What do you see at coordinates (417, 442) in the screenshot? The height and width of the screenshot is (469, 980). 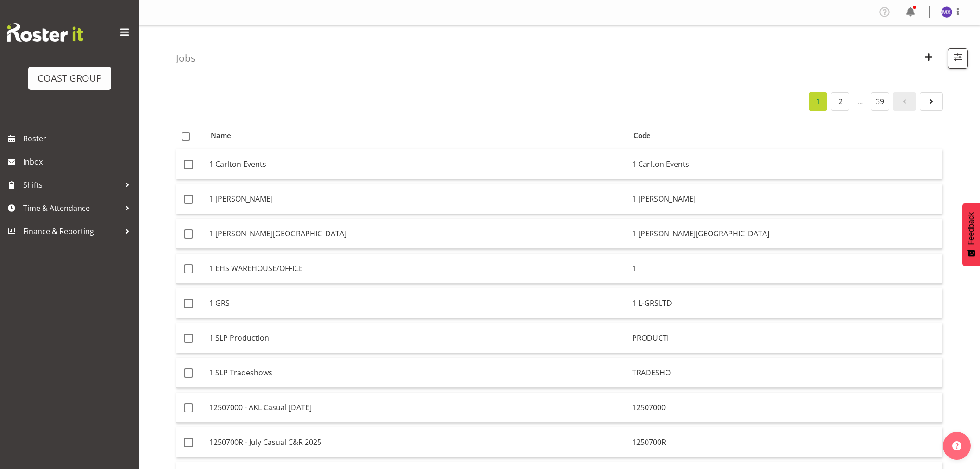 I see `td: 1250700R - July Casual C&R 2025` at bounding box center [417, 442].